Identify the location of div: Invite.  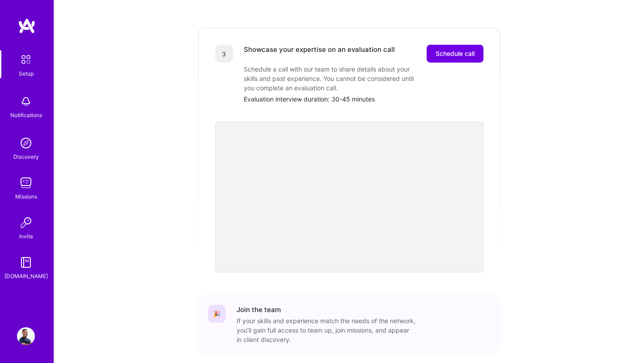
(26, 236).